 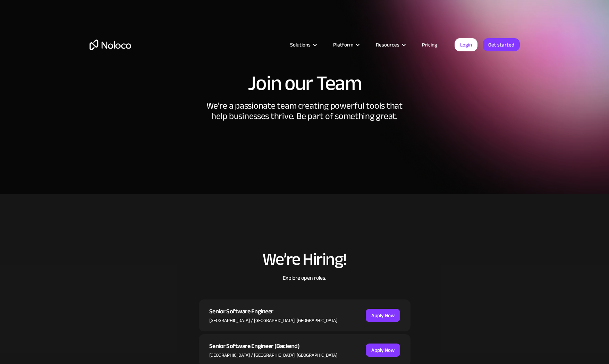 I want to click on a: home, so click(x=110, y=45).